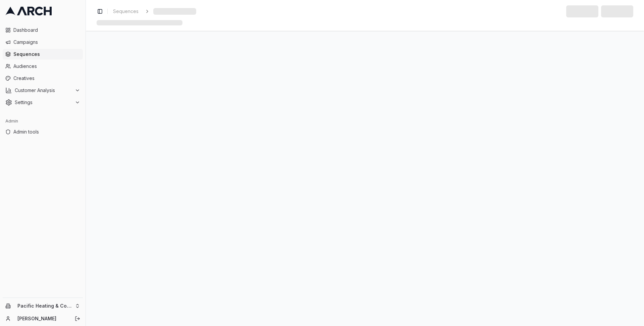 The width and height of the screenshot is (644, 326). I want to click on button: Customer Analysis, so click(43, 90).